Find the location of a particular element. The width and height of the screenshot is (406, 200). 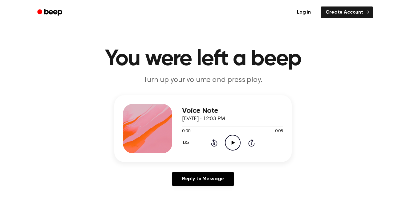

a: Beep is located at coordinates (50, 12).